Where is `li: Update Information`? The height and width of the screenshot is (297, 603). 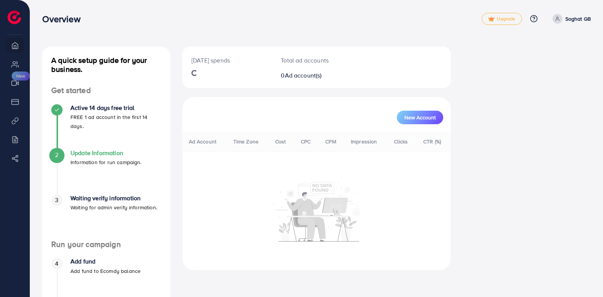 li: Update Information is located at coordinates (106, 172).